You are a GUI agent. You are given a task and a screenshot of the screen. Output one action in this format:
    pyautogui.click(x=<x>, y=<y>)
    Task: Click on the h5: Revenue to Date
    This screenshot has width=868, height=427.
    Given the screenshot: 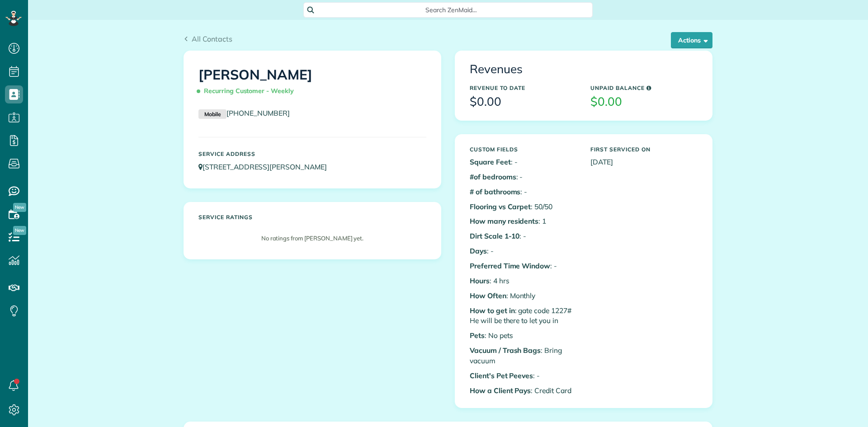 What is the action you would take?
    pyautogui.click(x=523, y=87)
    